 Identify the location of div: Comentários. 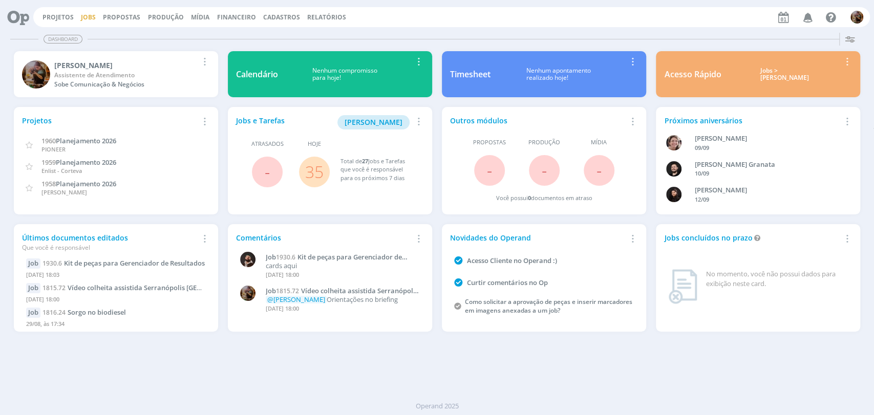
(324, 238).